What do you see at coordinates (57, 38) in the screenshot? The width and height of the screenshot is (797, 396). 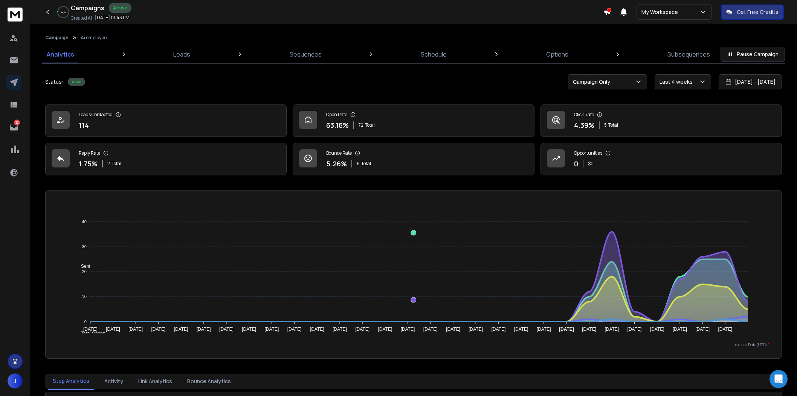 I see `button: Campaign` at bounding box center [57, 38].